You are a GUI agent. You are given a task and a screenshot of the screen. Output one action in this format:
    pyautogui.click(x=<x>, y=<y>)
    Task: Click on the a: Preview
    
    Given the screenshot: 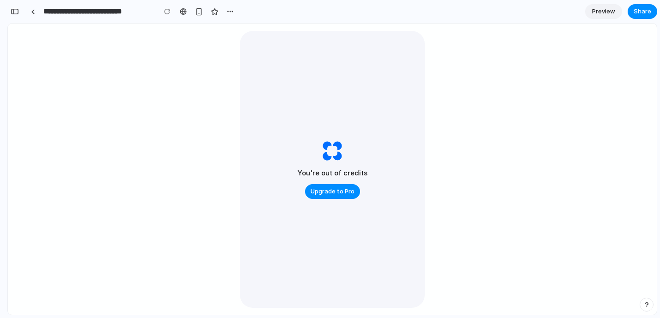 What is the action you would take?
    pyautogui.click(x=603, y=12)
    